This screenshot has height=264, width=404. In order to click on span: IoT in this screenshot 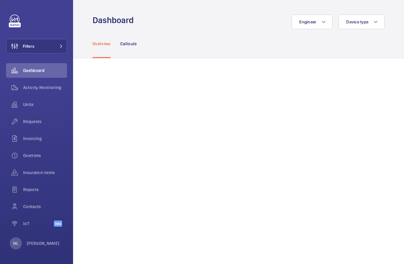, I will do `click(38, 224)`.